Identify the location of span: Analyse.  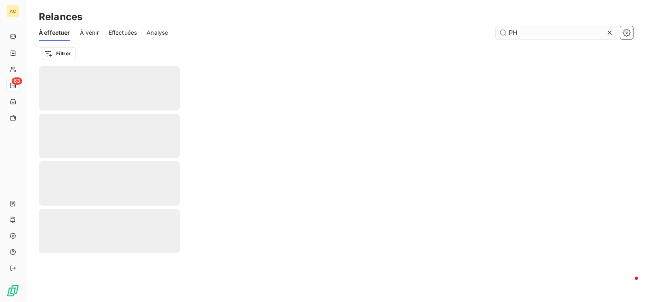
(157, 33).